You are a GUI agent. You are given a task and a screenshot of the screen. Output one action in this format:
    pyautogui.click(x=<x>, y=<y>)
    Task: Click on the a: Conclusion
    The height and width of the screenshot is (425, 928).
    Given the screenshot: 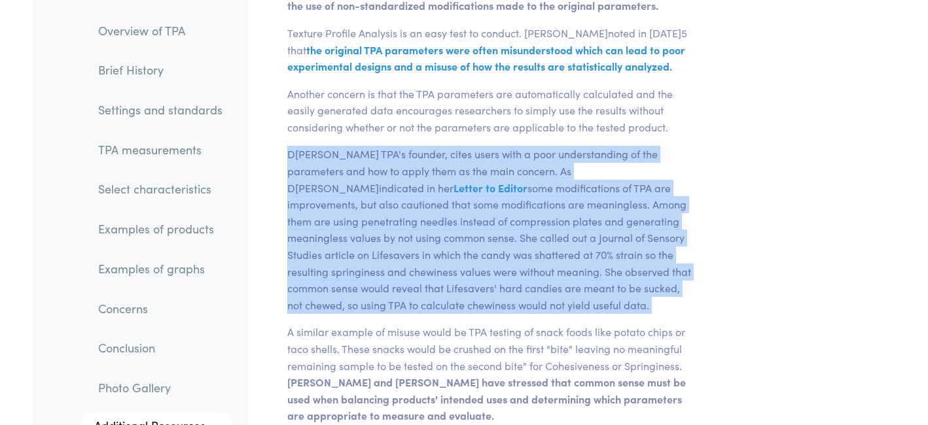 What is the action you would take?
    pyautogui.click(x=160, y=349)
    